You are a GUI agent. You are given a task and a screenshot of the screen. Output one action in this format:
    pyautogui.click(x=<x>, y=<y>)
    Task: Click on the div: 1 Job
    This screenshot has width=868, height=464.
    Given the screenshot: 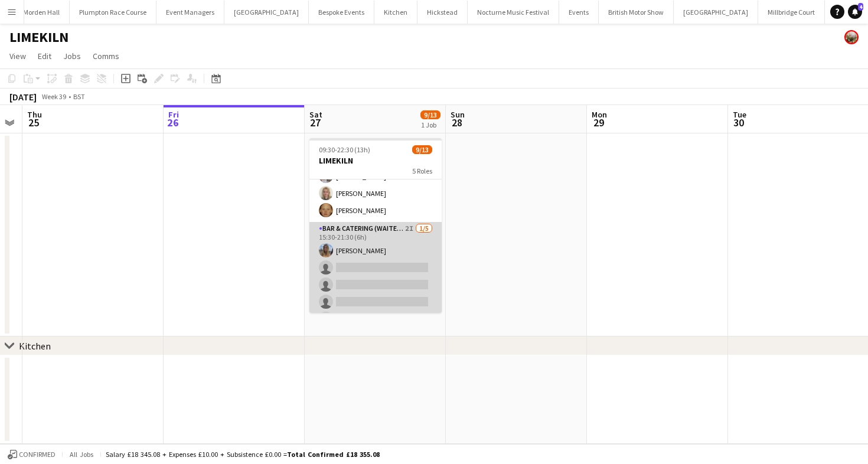 What is the action you would take?
    pyautogui.click(x=431, y=125)
    